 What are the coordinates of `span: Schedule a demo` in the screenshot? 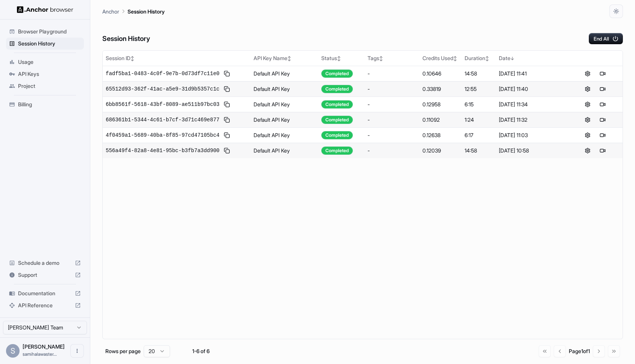 It's located at (45, 263).